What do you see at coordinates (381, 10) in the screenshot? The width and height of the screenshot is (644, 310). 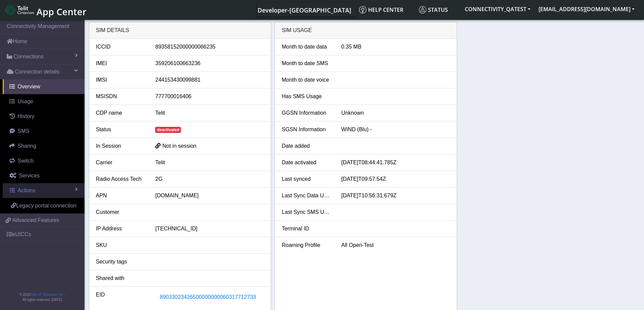 I see `span: Help center` at bounding box center [381, 10].